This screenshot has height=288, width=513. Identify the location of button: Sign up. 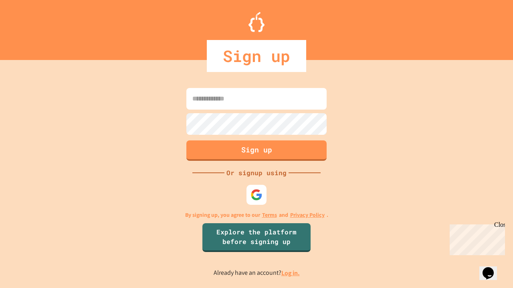
(256, 151).